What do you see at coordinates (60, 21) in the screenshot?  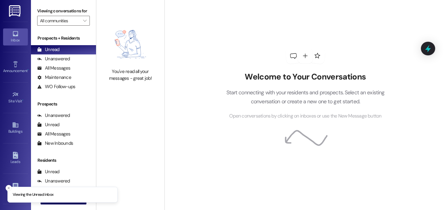 I see `input: All communities` at bounding box center [60, 21].